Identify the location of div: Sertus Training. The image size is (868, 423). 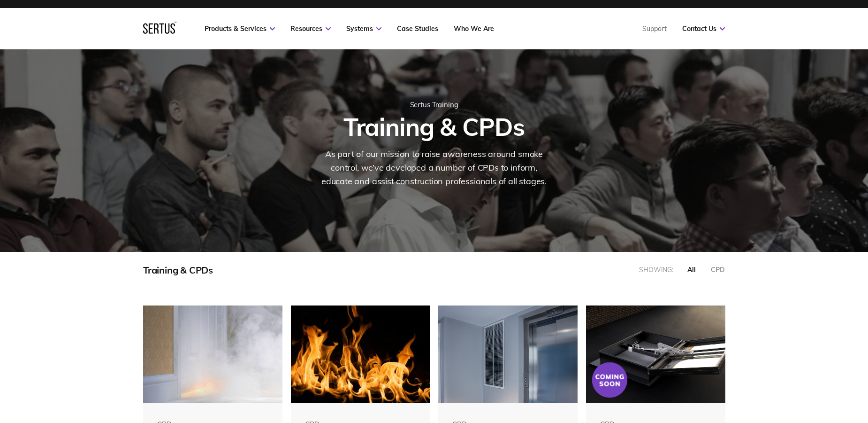
(434, 104).